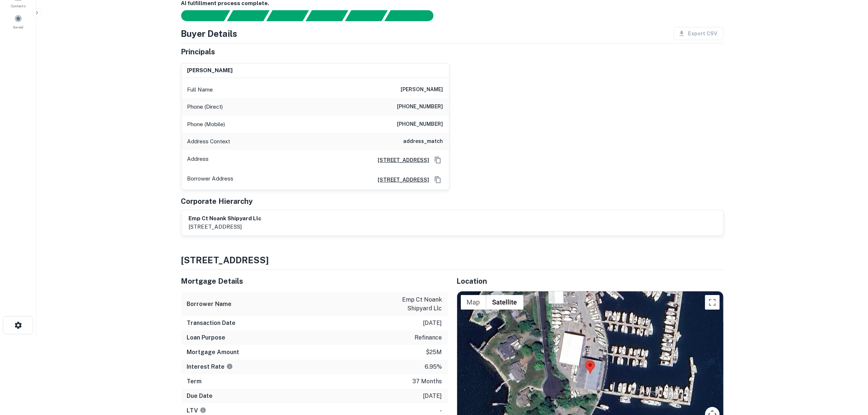 The width and height of the screenshot is (868, 415). I want to click on div: Principals found, still searching for contact information. This may take time..., so click(366, 16).